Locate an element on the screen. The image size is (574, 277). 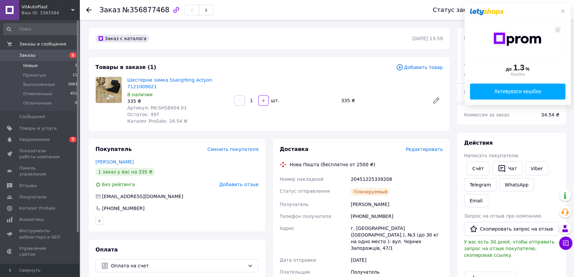
span: Показатели работы компании is located at coordinates (40, 154).